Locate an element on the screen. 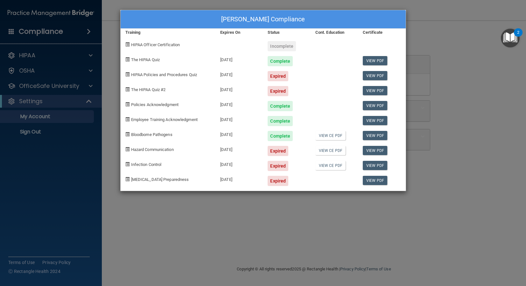 This screenshot has width=526, height=286. span: Infection Control is located at coordinates (146, 164).